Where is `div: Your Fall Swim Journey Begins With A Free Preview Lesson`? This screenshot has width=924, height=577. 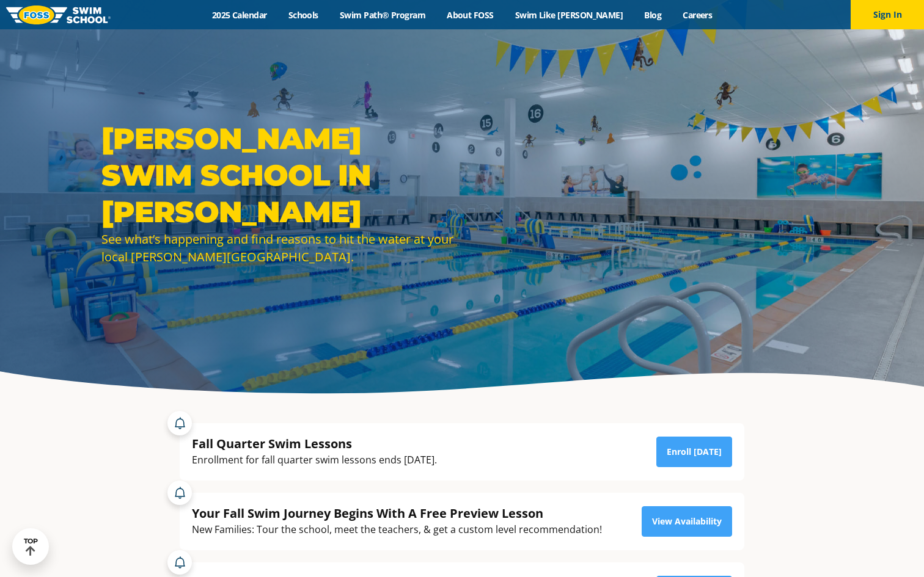 div: Your Fall Swim Journey Begins With A Free Preview Lesson is located at coordinates (396, 513).